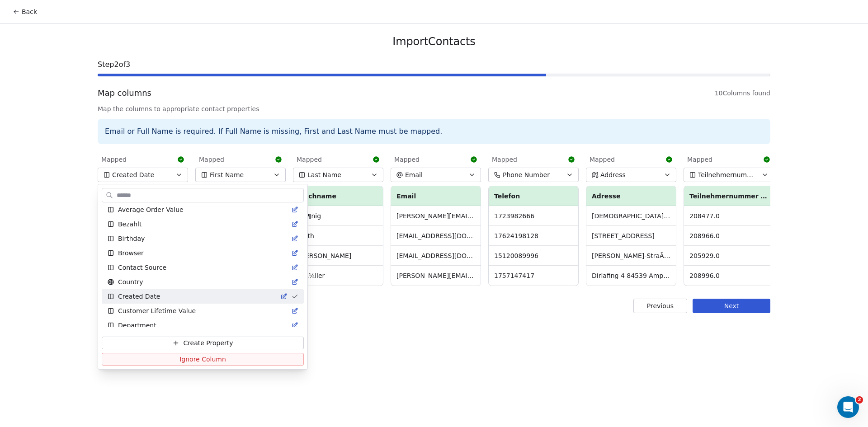  What do you see at coordinates (157, 311) in the screenshot?
I see `span: Customer Lifetime Value` at bounding box center [157, 311].